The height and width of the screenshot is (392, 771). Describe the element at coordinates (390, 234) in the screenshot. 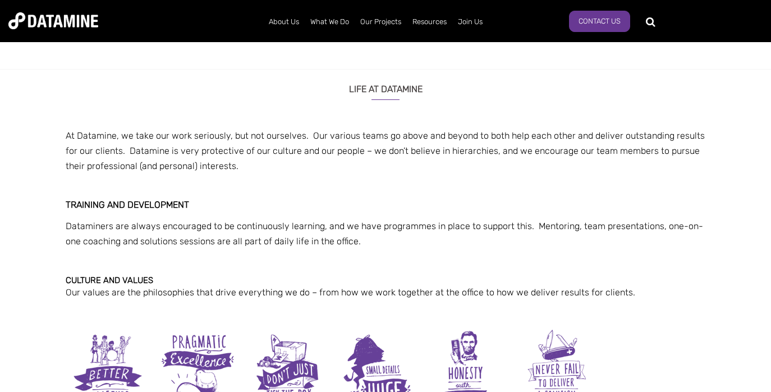

I see `p: Dataminers are always encouraged to be continuously learning, and we have programmes in place to ...` at that location.